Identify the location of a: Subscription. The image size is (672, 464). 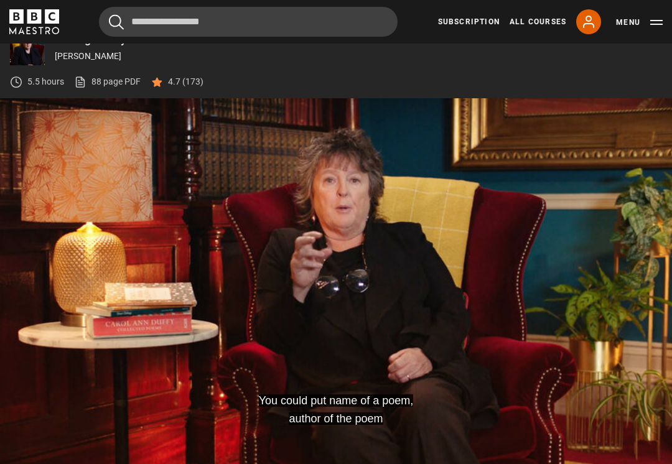
(468, 22).